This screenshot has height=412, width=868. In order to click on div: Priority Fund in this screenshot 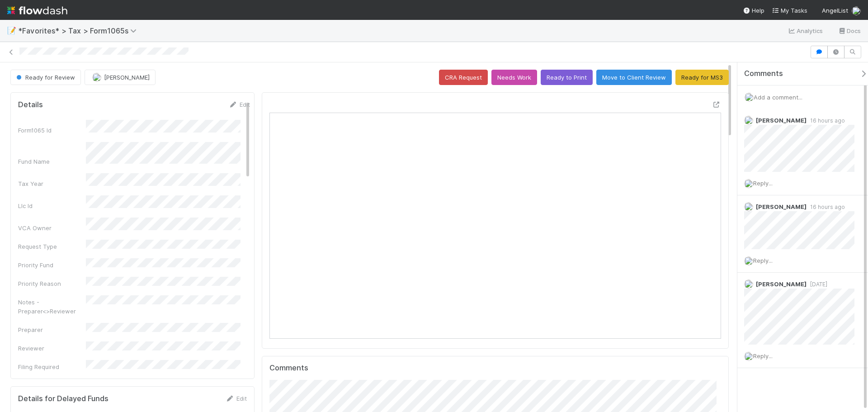, I will do `click(52, 265)`.